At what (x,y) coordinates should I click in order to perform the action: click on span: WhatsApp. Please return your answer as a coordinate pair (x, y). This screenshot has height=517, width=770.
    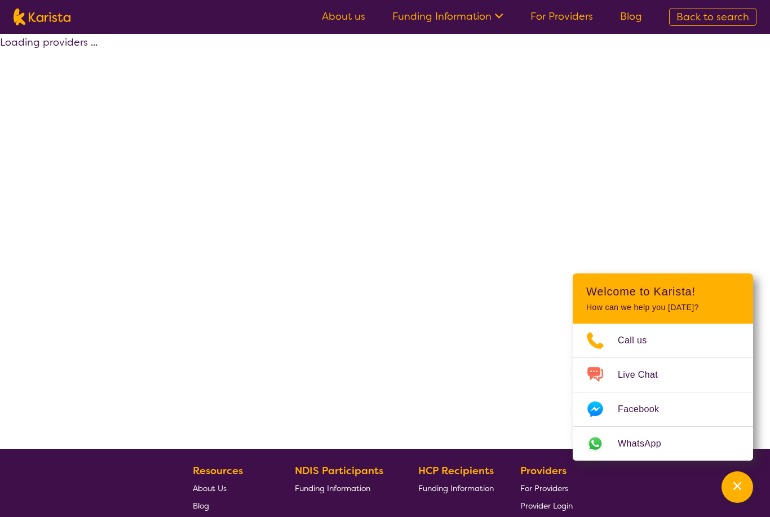
    Looking at the image, I should click on (646, 444).